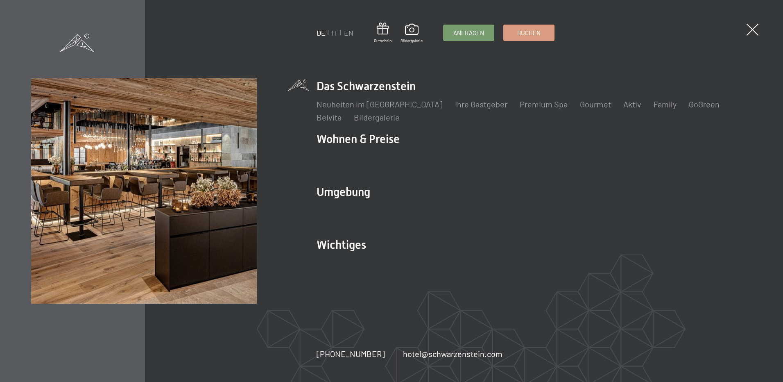  I want to click on a: Belvita, so click(329, 117).